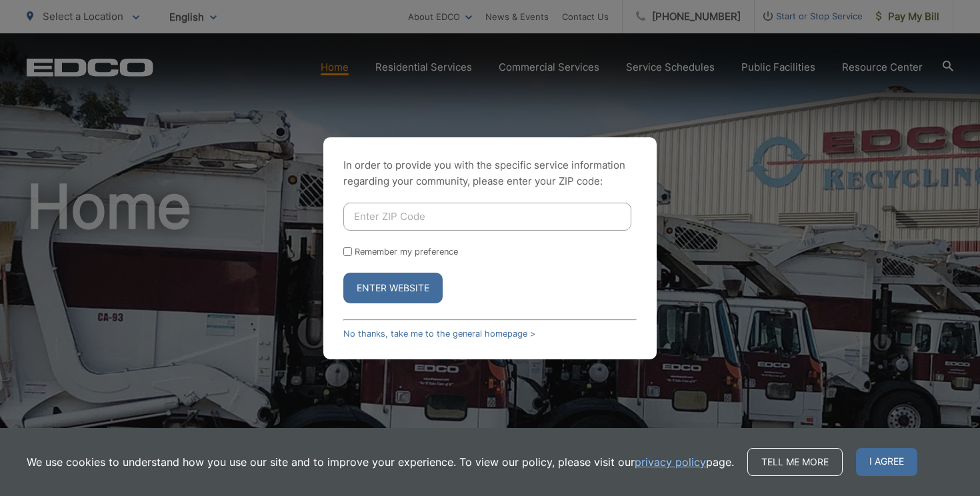 Image resolution: width=980 pixels, height=496 pixels. Describe the element at coordinates (886, 462) in the screenshot. I see `span: I agree` at that location.